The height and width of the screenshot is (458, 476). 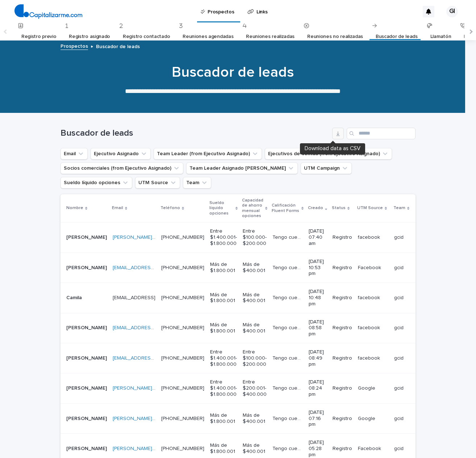 I want to click on button: Team Leader (from Ejecutivo Asignado), so click(x=208, y=154).